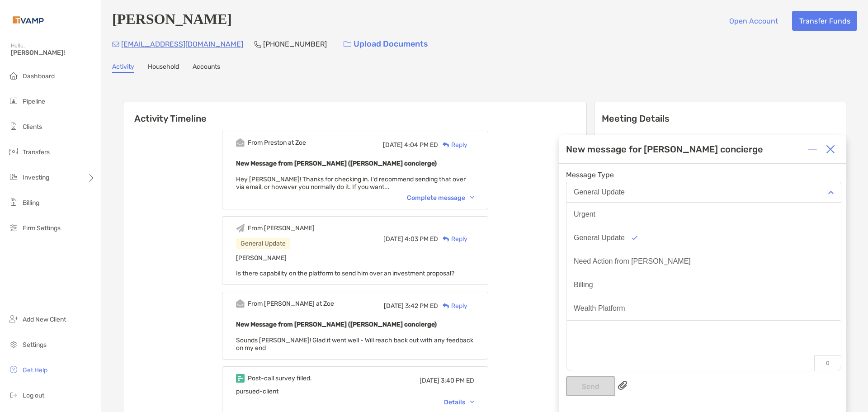 This screenshot has height=412, width=868. What do you see at coordinates (13, 202) in the screenshot?
I see `img: billing icon` at bounding box center [13, 202].